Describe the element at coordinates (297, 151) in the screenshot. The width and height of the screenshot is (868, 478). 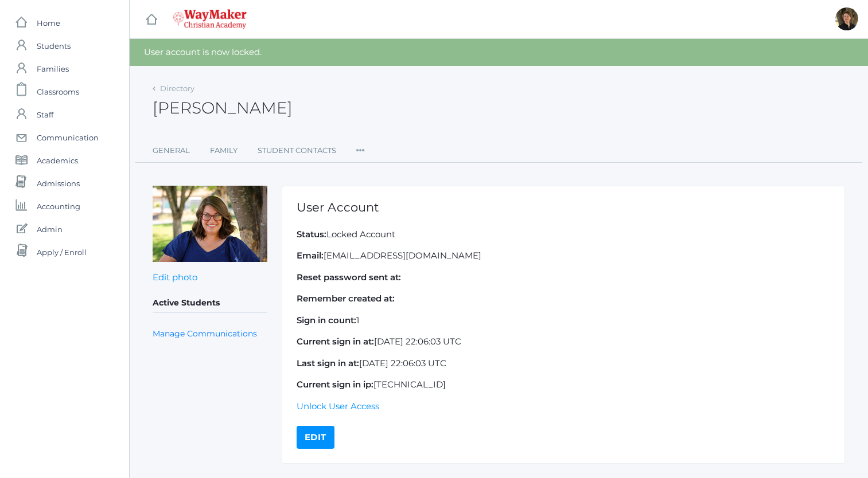
I see `a: Student Contacts` at that location.